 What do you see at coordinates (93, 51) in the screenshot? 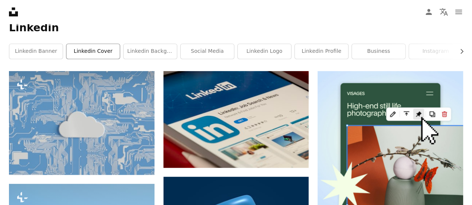
I see `a: linkedin cover` at bounding box center [93, 51].